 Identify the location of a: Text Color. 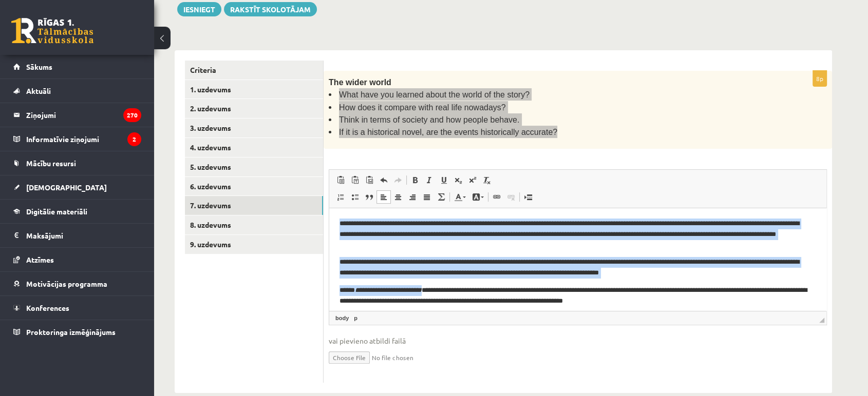
(459, 197).